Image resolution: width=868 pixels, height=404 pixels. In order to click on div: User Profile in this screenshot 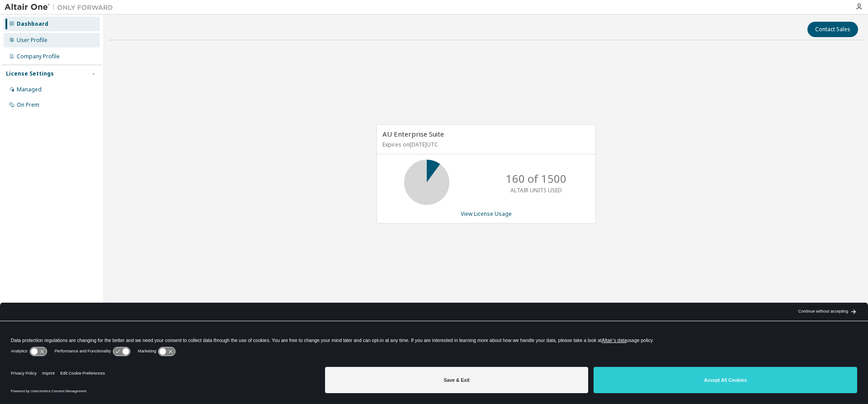, I will do `click(32, 40)`.